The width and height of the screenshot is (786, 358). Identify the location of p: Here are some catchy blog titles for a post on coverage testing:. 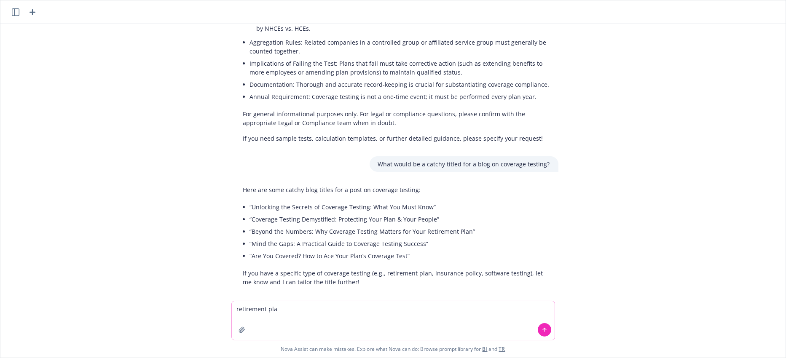
(396, 190).